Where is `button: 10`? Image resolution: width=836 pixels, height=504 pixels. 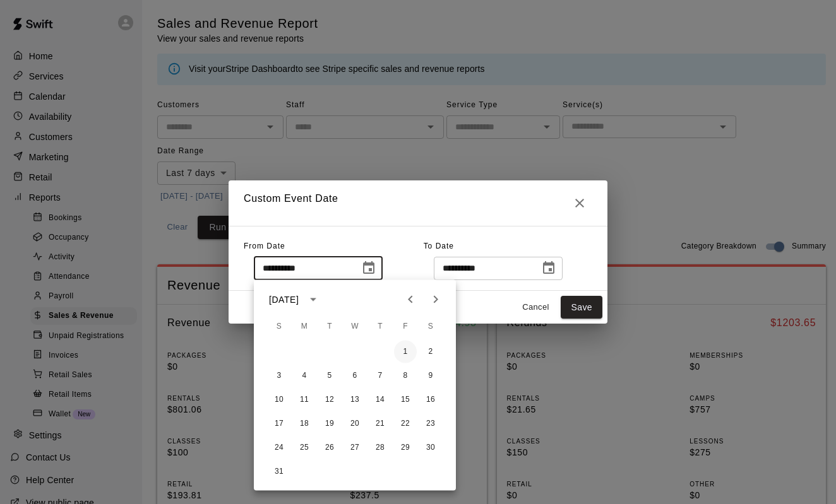
button: 10 is located at coordinates (279, 400).